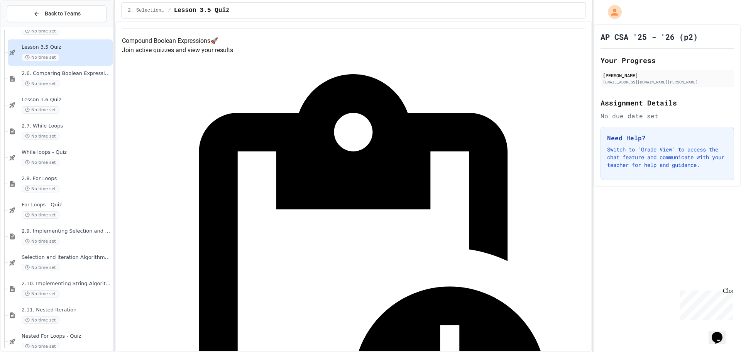 The image size is (741, 352). I want to click on div: No due date set, so click(667, 116).